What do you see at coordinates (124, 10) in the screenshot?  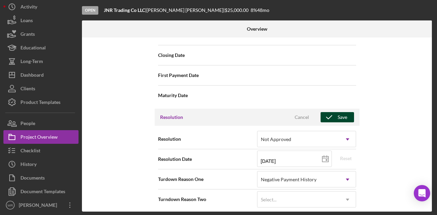 I see `b: JNR Trading Co LLC` at bounding box center [124, 10].